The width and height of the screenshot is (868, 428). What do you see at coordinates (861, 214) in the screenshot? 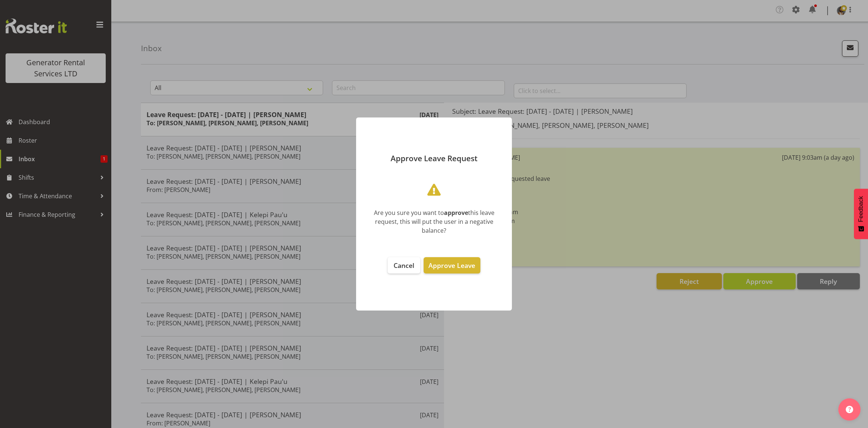
I see `button: Feedback - Show survey` at bounding box center [861, 214].